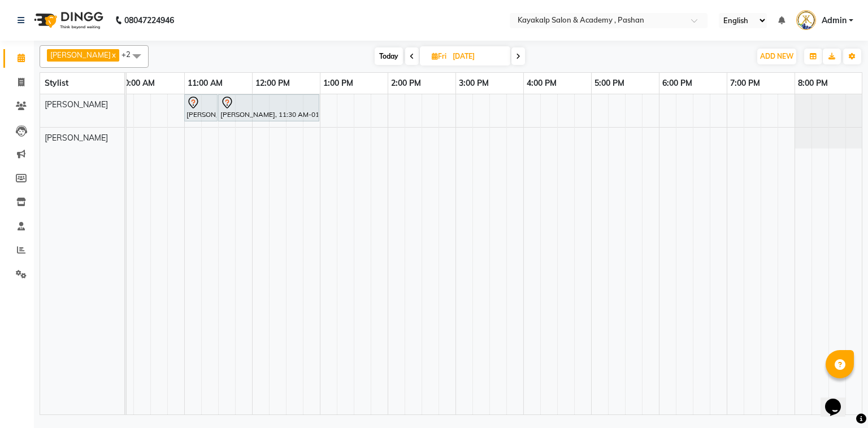  What do you see at coordinates (149, 20) in the screenshot?
I see `b: 08047224946` at bounding box center [149, 20].